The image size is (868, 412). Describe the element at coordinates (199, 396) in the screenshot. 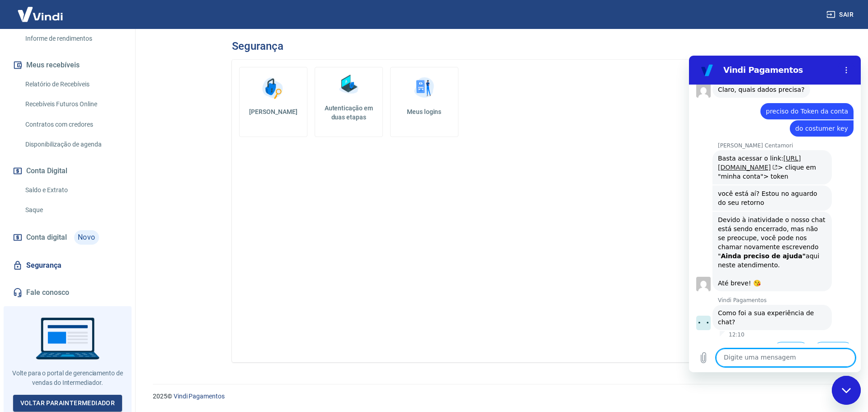

I see `a: Vindi Pagamentos` at that location.